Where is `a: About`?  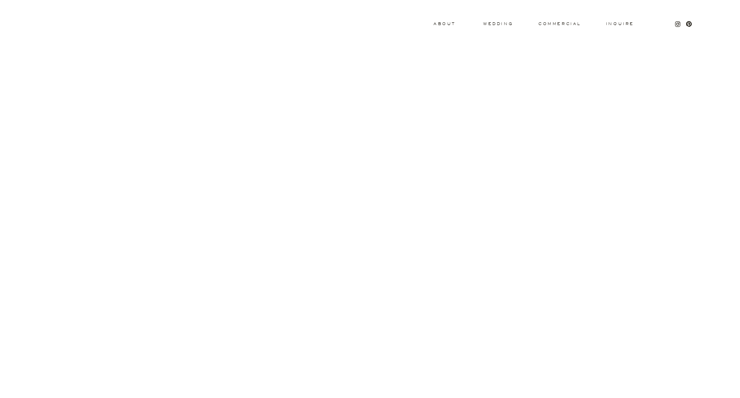 a: About is located at coordinates (444, 23).